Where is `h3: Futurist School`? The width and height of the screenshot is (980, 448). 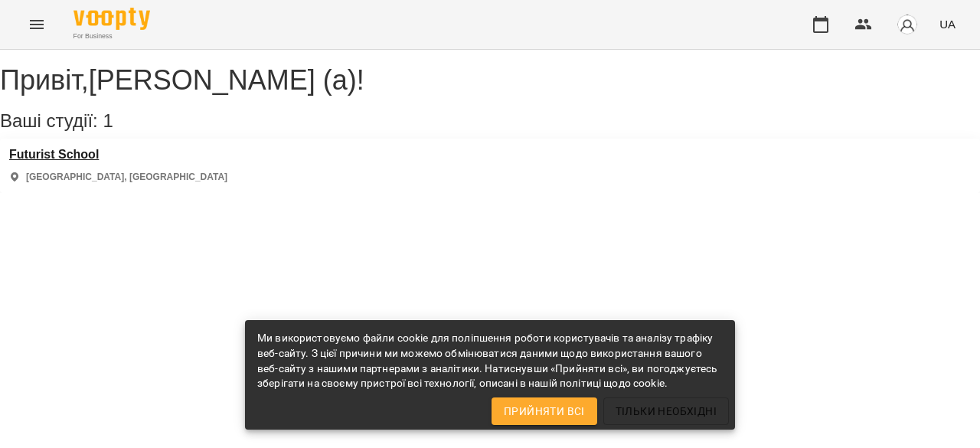 h3: Futurist School is located at coordinates (118, 155).